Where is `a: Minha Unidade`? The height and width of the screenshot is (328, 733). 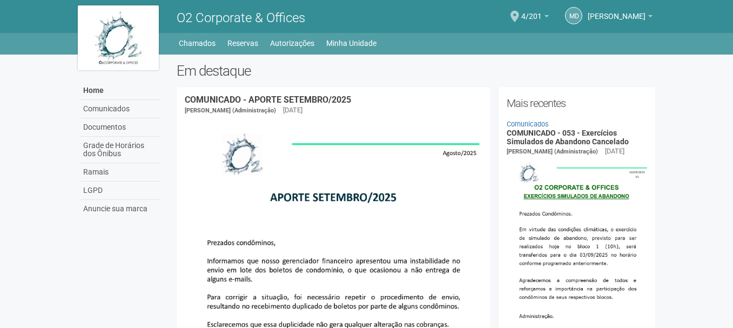
a: Minha Unidade is located at coordinates (351, 43).